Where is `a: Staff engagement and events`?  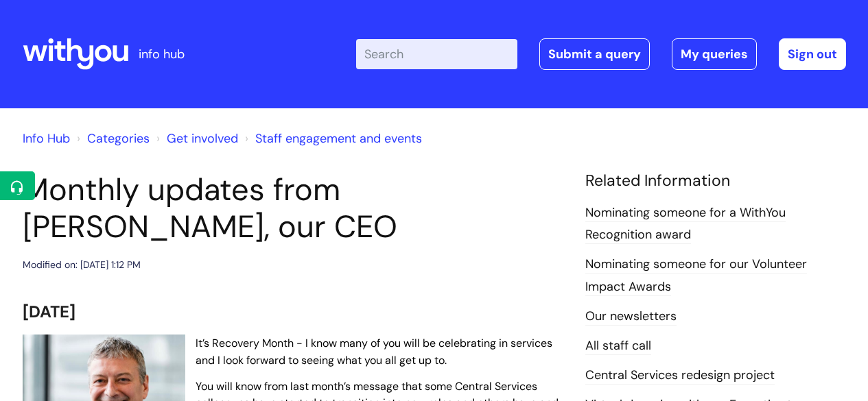 a: Staff engagement and events is located at coordinates (338, 138).